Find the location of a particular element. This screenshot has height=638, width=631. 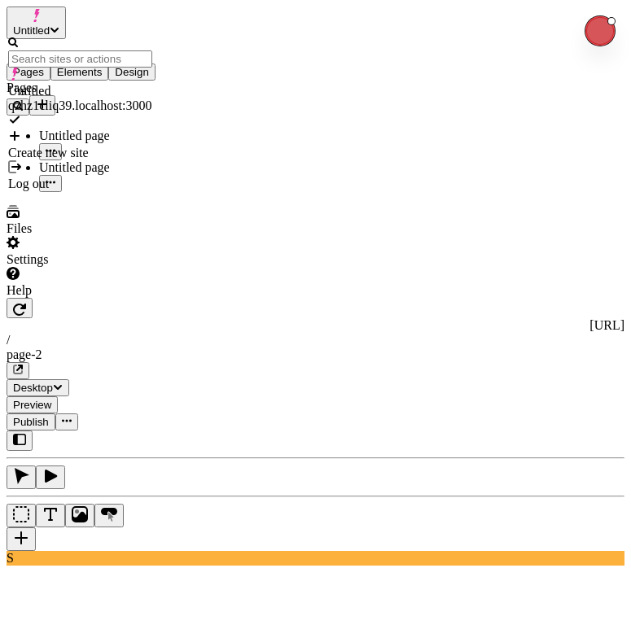

button: Text is located at coordinates (50, 515).